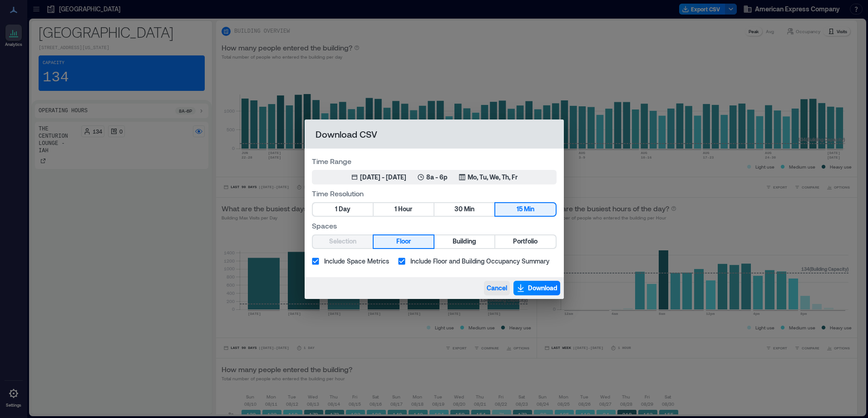  I want to click on label: Spaces, so click(434, 225).